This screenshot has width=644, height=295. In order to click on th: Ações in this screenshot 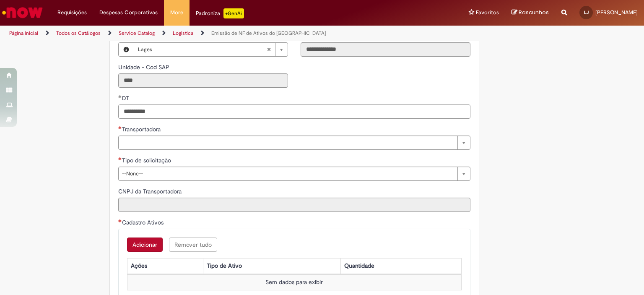, I will do `click(165, 265)`.